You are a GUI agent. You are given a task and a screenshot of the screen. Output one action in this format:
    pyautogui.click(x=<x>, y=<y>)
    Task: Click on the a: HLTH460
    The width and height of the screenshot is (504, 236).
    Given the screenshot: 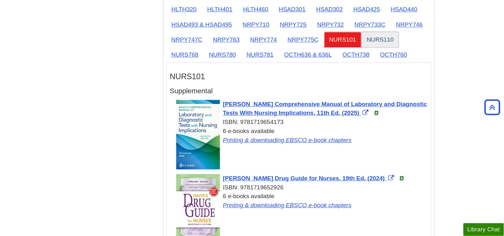 What is the action you would take?
    pyautogui.click(x=256, y=9)
    